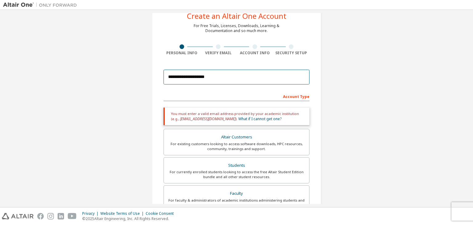 The width and height of the screenshot is (473, 225). What do you see at coordinates (236, 28) in the screenshot?
I see `div: For Free Trials, Licenses, Downloads, Learning & Documentation and so much more.` at bounding box center [236, 28].